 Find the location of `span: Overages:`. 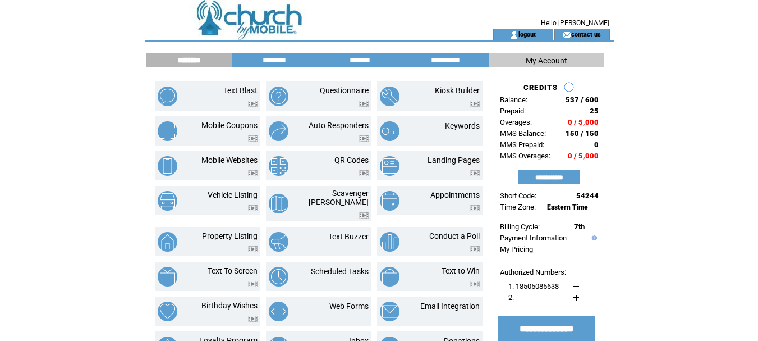

span: Overages: is located at coordinates (516, 122).